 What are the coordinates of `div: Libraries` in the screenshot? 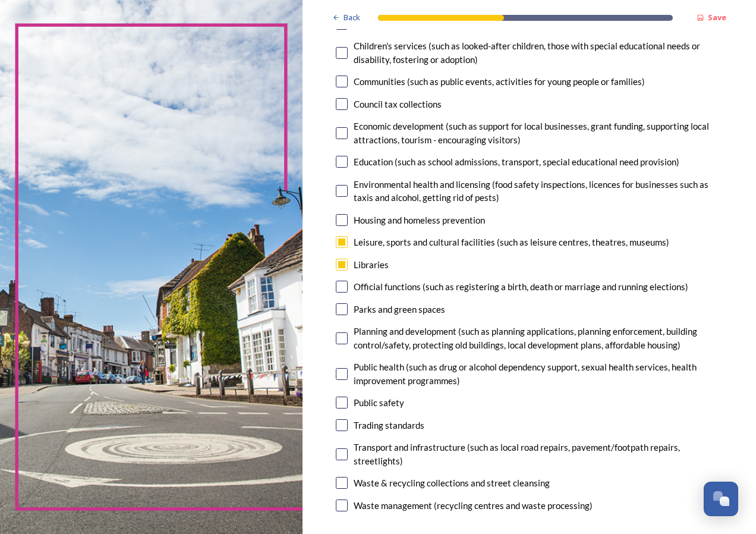 It's located at (371, 265).